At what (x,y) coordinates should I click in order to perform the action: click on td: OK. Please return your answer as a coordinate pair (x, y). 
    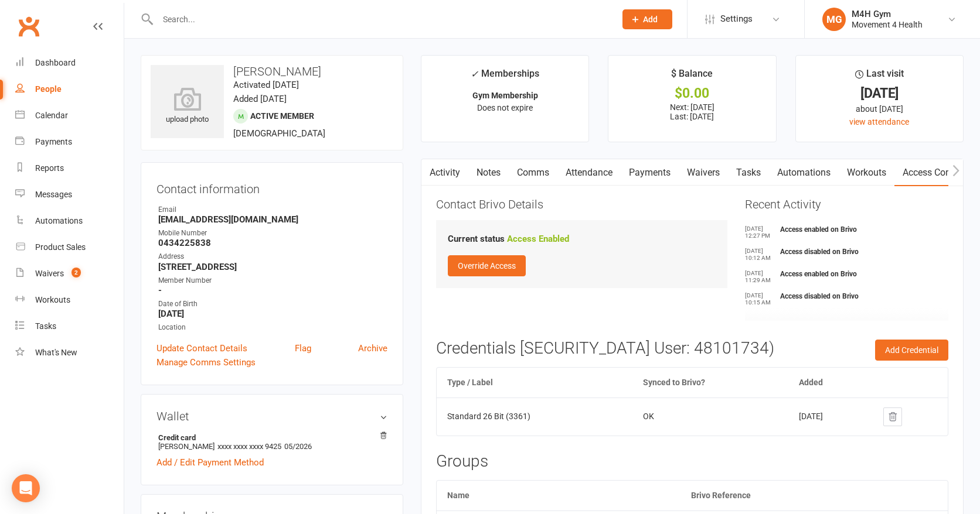
    Looking at the image, I should click on (711, 416).